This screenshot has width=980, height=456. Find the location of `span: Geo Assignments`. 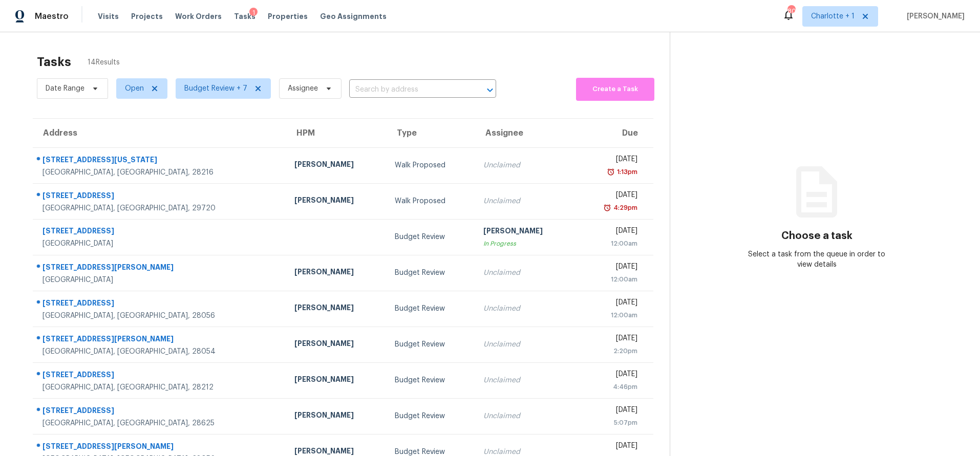

span: Geo Assignments is located at coordinates (354, 16).